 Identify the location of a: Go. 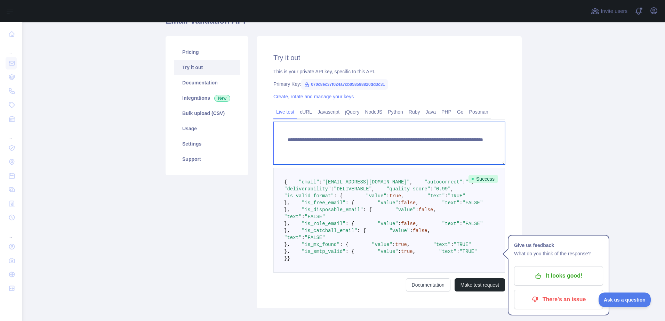
(460, 112).